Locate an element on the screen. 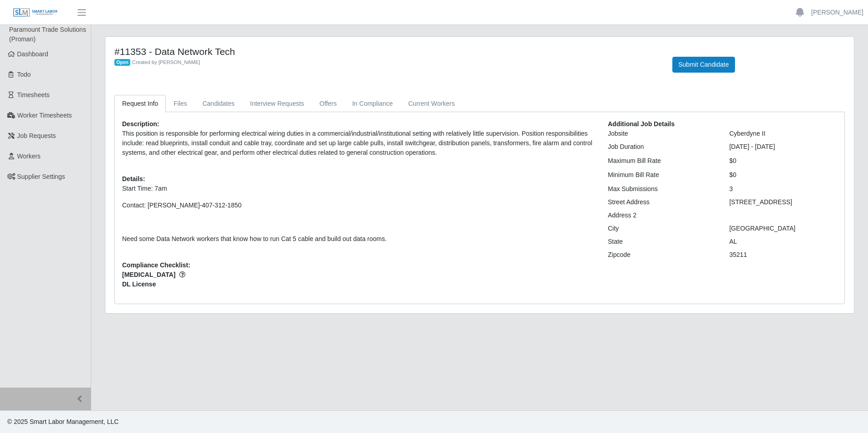 The height and width of the screenshot is (433, 868). span: Paramount Trade Solutions (Proman) is located at coordinates (48, 34).